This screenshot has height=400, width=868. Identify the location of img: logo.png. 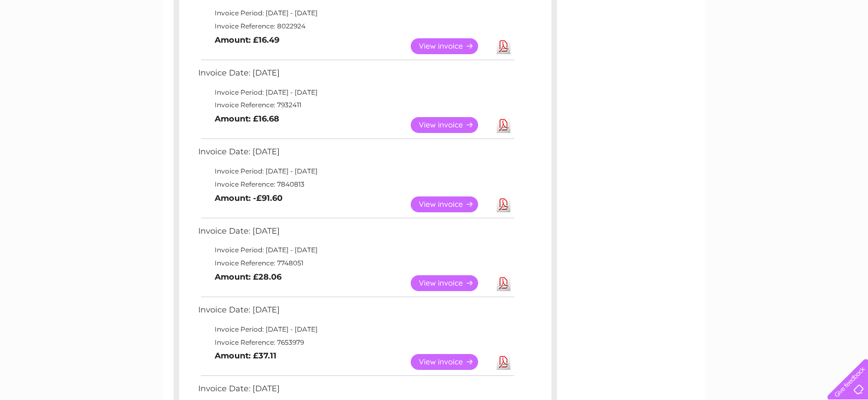
(58, 45).